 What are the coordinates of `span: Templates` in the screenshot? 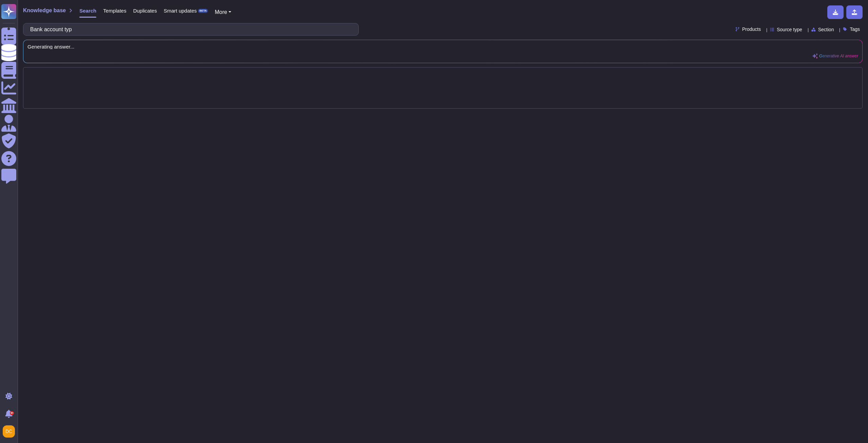 It's located at (115, 11).